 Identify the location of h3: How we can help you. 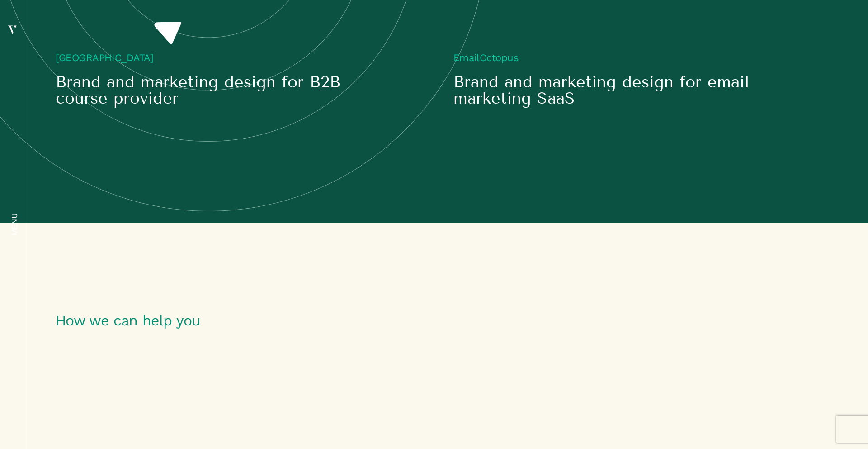
(447, 320).